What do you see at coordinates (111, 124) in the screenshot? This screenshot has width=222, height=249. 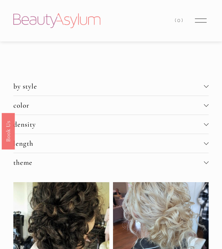 I see `button: density` at bounding box center [111, 124].